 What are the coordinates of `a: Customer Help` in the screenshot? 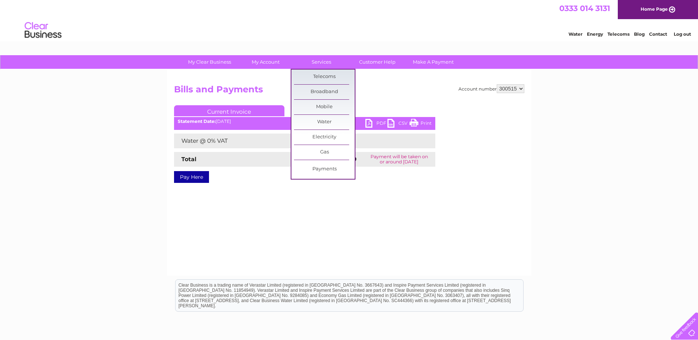 It's located at (377, 62).